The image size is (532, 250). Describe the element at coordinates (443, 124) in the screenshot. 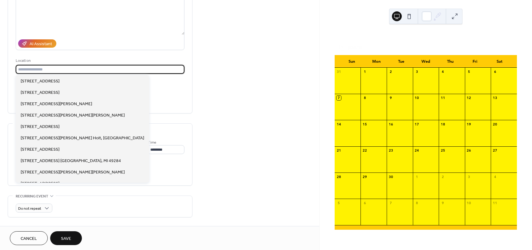

I see `div: 18` at that location.